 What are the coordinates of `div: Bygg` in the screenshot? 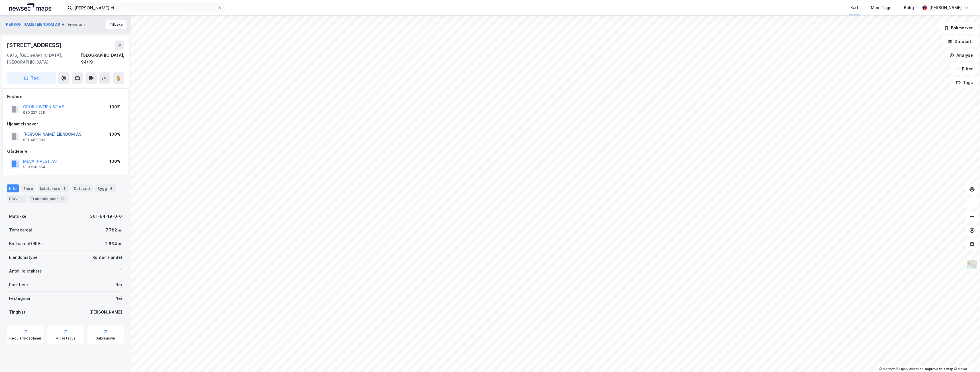 It's located at (106, 189).